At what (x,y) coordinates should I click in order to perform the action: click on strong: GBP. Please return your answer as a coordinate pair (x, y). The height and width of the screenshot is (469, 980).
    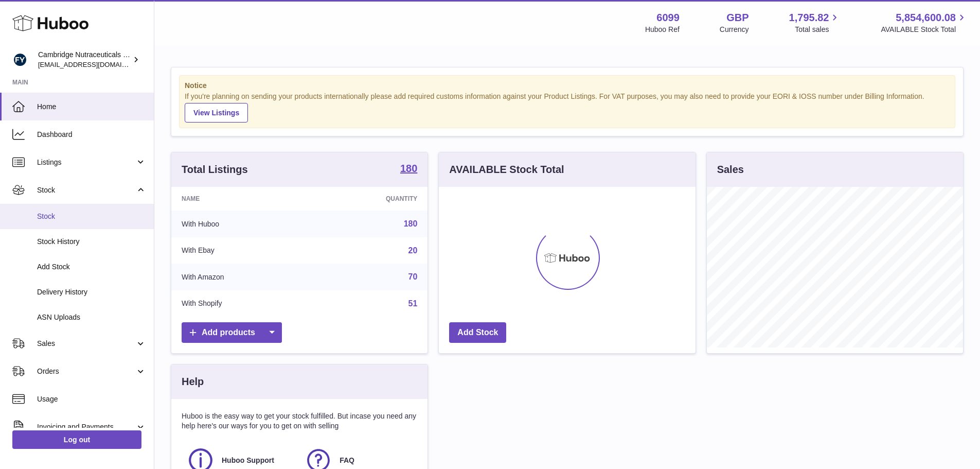
    Looking at the image, I should click on (737, 18).